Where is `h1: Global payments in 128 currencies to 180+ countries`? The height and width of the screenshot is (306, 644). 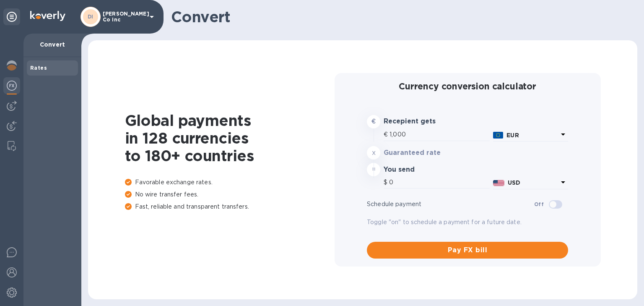 h1: Global payments in 128 currencies to 180+ countries is located at coordinates (230, 138).